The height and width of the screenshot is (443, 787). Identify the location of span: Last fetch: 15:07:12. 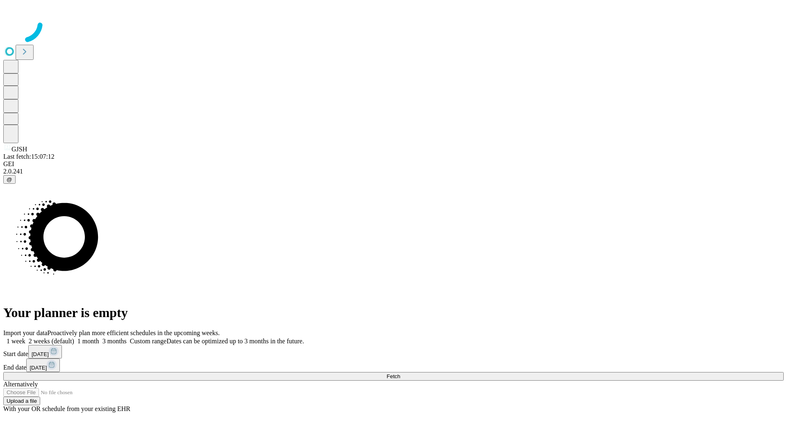
(29, 156).